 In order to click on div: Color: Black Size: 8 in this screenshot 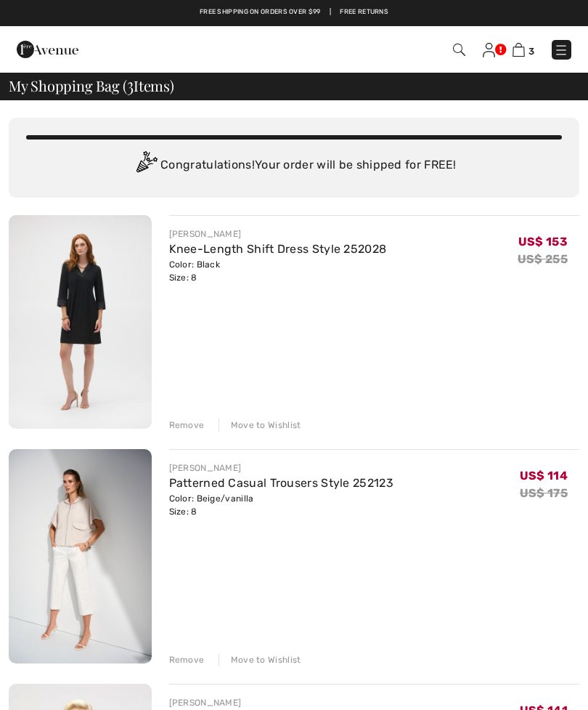, I will do `click(278, 271)`.